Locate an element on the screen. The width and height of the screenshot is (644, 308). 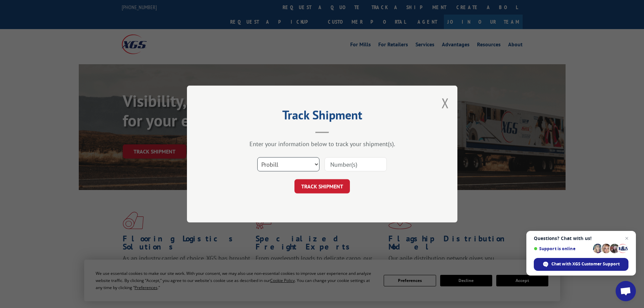
div: Enter your information below to track your shipment(s). is located at coordinates (322, 143).